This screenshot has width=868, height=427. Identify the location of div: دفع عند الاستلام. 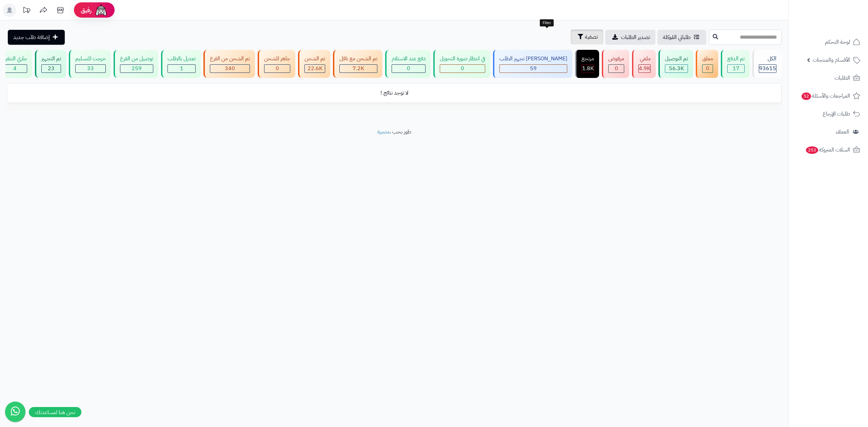
(409, 59).